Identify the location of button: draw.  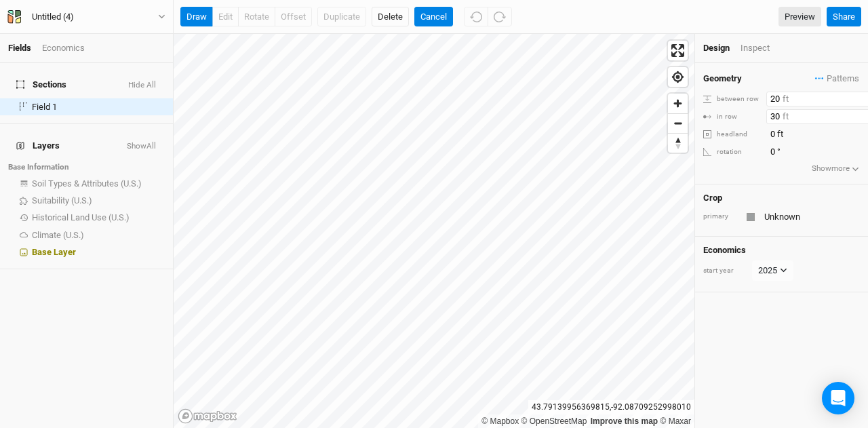
(196, 17).